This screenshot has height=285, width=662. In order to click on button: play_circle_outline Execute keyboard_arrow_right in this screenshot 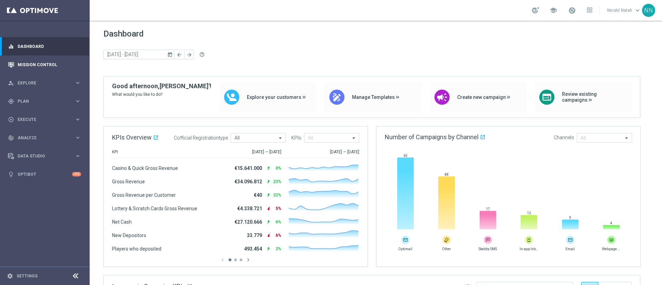, I will do `click(45, 120)`.